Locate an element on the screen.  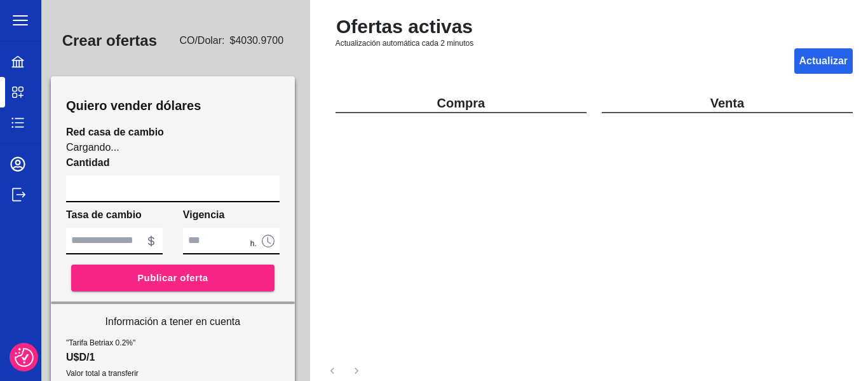
span: Tasa de cambio is located at coordinates (104, 214).